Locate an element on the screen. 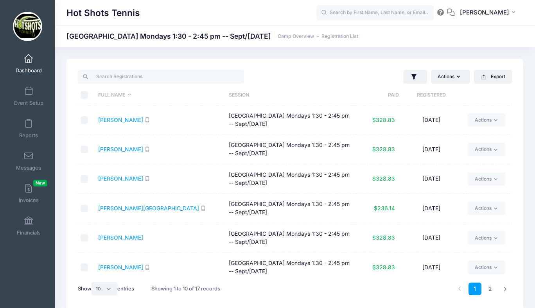 The width and height of the screenshot is (535, 308). a: Financials is located at coordinates (29, 226).